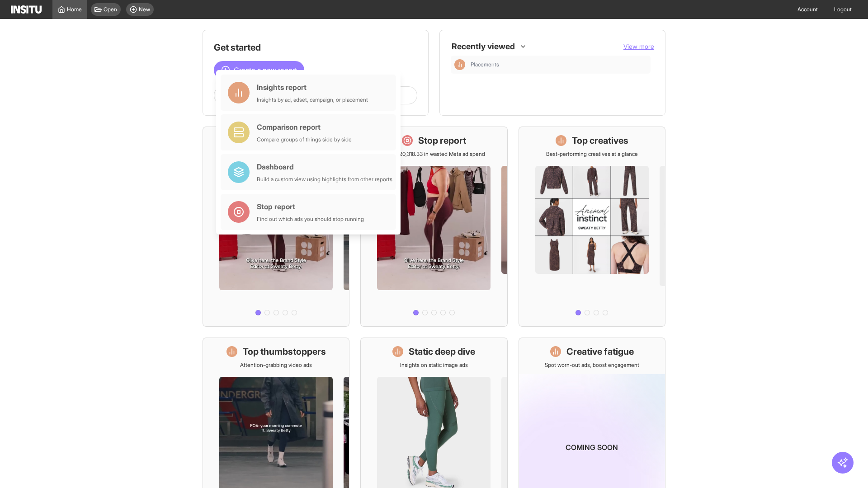  What do you see at coordinates (434, 154) in the screenshot?
I see `p: Save £20,318.33 in wasted Meta ad spend` at bounding box center [434, 154].